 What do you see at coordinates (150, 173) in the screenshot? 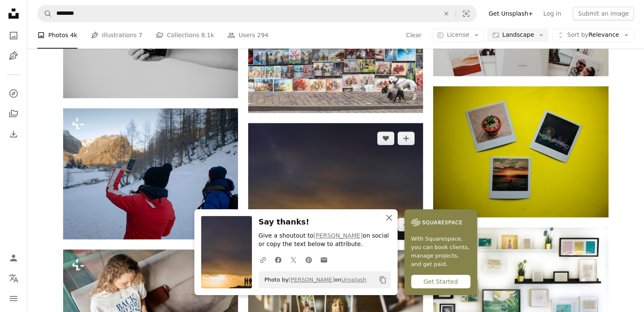
I see `a: a couple of people standing in the snow` at bounding box center [150, 173].